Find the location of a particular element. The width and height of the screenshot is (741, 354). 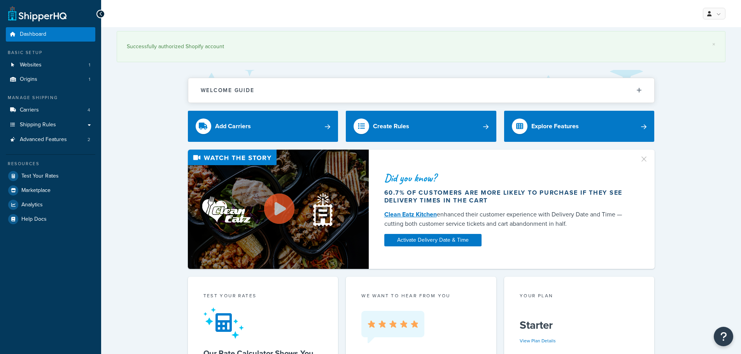

a: Carriers4 is located at coordinates (51, 110).